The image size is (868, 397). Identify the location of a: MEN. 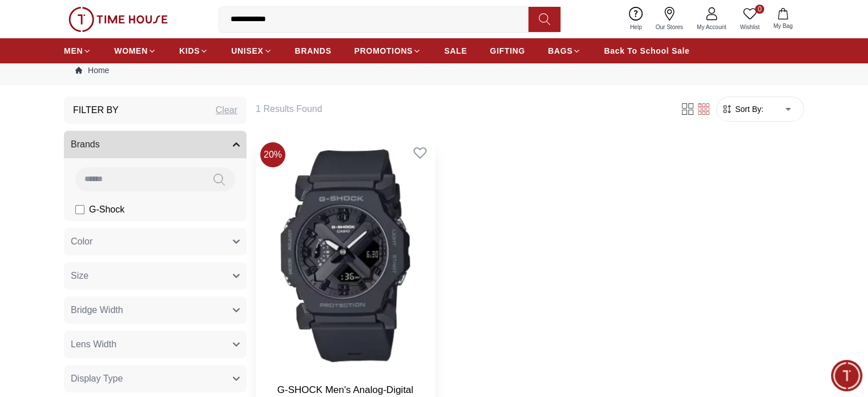
(78, 51).